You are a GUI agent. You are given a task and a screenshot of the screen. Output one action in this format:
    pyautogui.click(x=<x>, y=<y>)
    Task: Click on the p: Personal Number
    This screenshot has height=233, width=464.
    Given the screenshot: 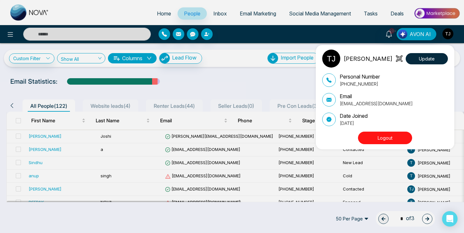 What is the action you would take?
    pyautogui.click(x=360, y=77)
    